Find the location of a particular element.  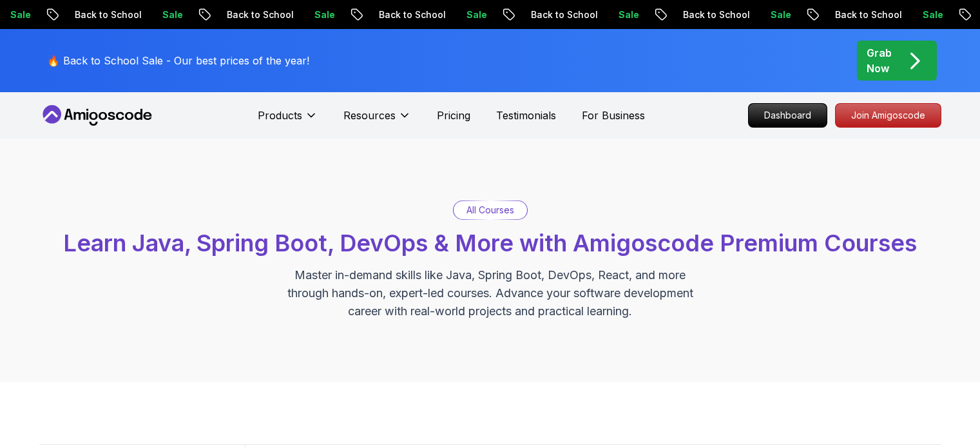

button: Products is located at coordinates (287, 120).